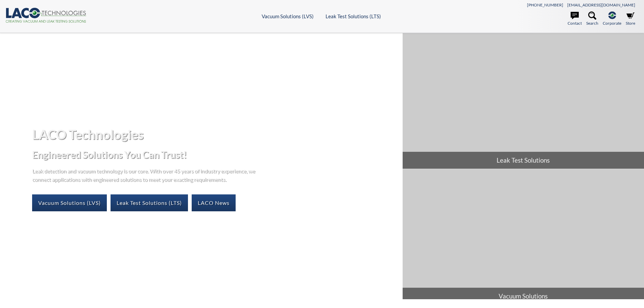  I want to click on a: Store, so click(631, 19).